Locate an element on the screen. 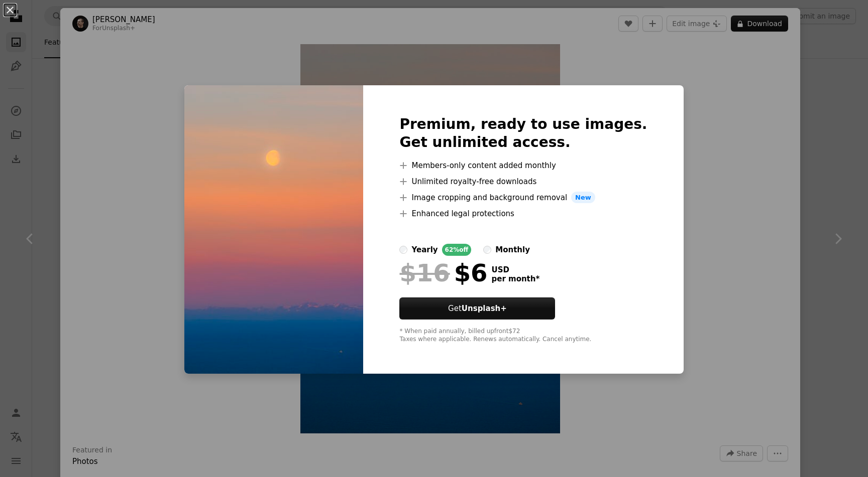 The height and width of the screenshot is (477, 868). input: yearly62%off is located at coordinates (403, 250).